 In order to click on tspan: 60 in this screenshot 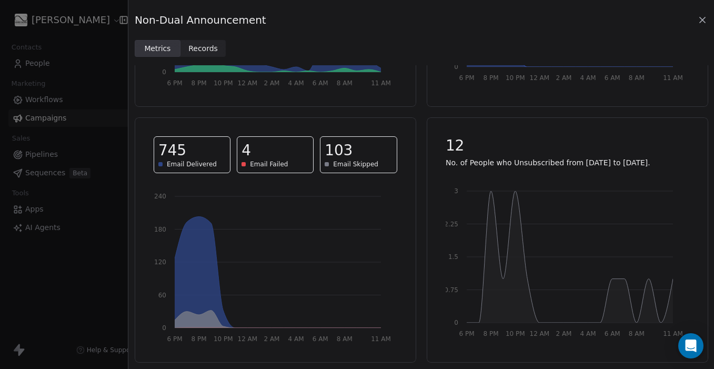, I will do `click(162, 295)`.